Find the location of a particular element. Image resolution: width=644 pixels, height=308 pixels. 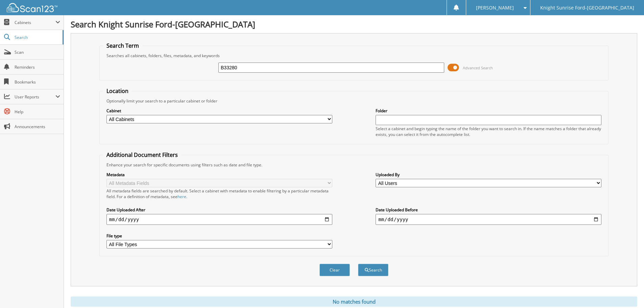

label: Metadata is located at coordinates (219, 175).